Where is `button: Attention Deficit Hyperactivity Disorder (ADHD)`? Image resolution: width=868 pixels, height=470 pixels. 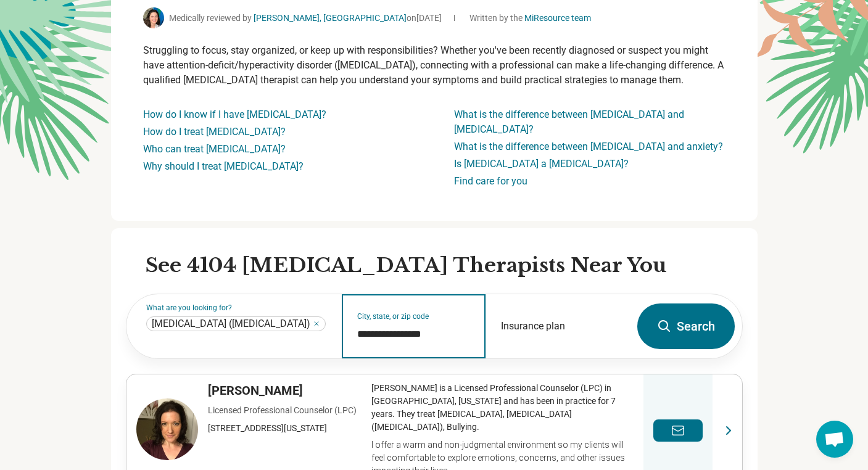 button: Attention Deficit Hyperactivity Disorder (ADHD) is located at coordinates (316, 324).